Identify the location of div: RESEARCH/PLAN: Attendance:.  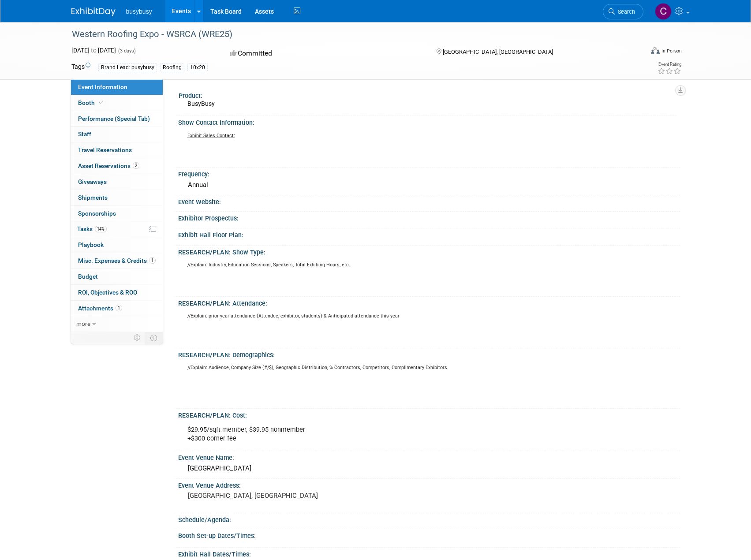
(429, 302).